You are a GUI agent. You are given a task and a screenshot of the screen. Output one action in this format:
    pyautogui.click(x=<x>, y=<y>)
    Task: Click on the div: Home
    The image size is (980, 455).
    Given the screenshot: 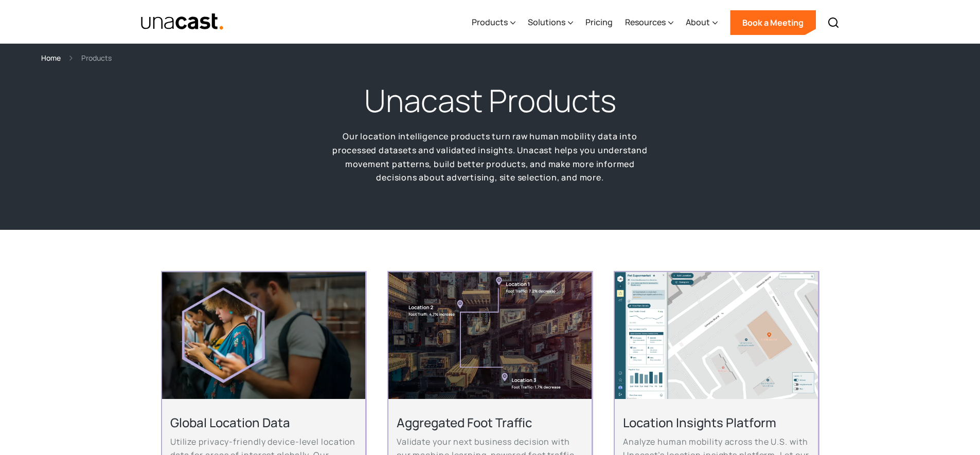 What is the action you would take?
    pyautogui.click(x=51, y=57)
    